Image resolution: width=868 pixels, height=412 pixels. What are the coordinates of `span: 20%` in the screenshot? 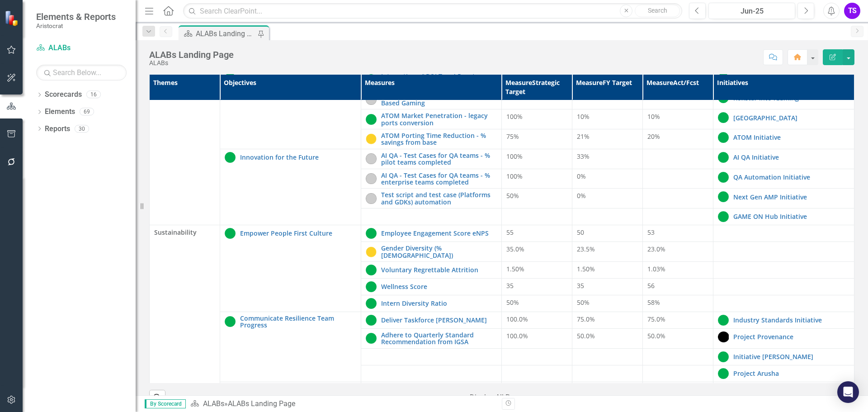 It's located at (654, 136).